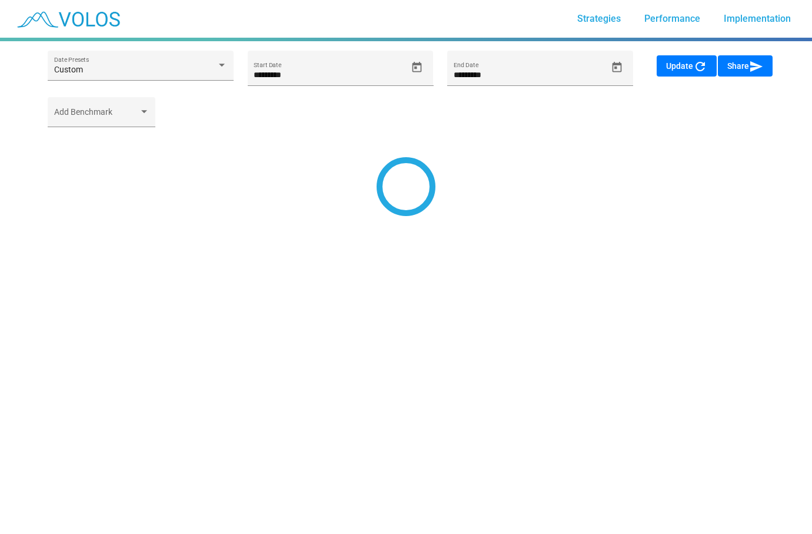 Image resolution: width=812 pixels, height=534 pixels. Describe the element at coordinates (745, 66) in the screenshot. I see `span: Share` at that location.